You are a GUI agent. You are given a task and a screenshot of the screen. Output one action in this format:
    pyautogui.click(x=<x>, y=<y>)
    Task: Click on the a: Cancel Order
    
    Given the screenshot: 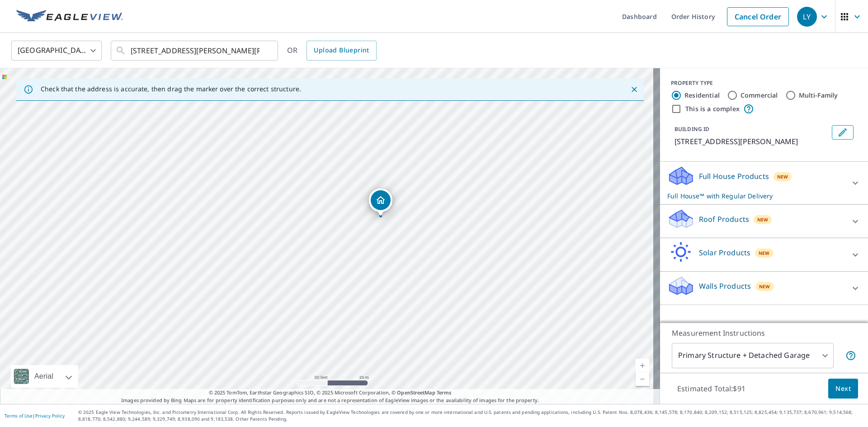 What is the action you would take?
    pyautogui.click(x=758, y=17)
    